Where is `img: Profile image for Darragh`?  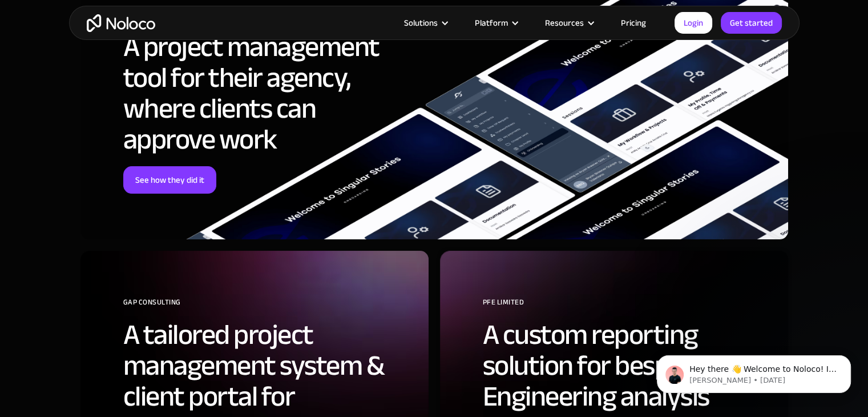
img: Profile image for Darragh is located at coordinates (35, 43).